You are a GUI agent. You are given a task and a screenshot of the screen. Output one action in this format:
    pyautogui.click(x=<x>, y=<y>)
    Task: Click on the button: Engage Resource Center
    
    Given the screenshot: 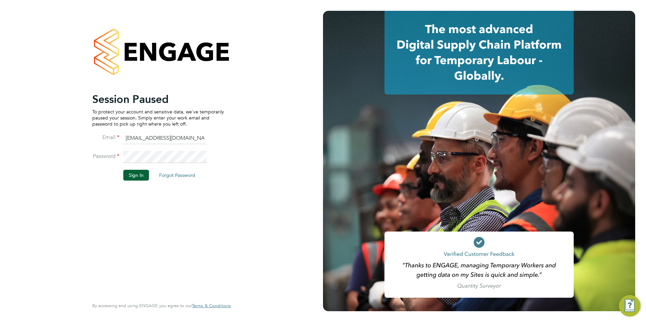 What is the action you would take?
    pyautogui.click(x=629, y=306)
    